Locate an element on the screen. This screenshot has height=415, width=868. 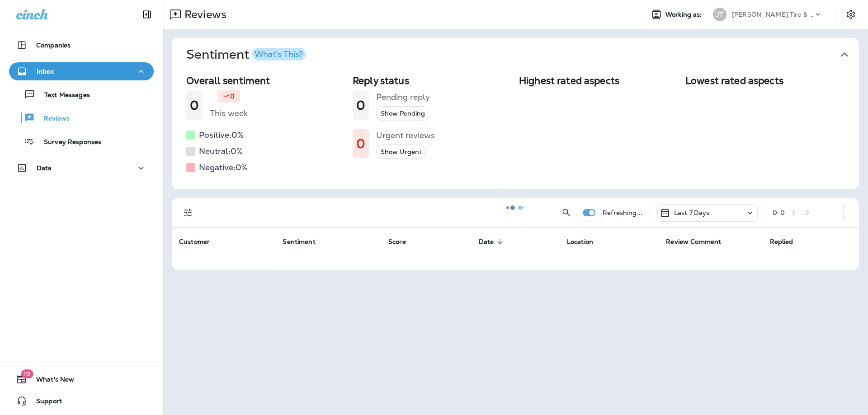
p: Companies is located at coordinates (53, 45).